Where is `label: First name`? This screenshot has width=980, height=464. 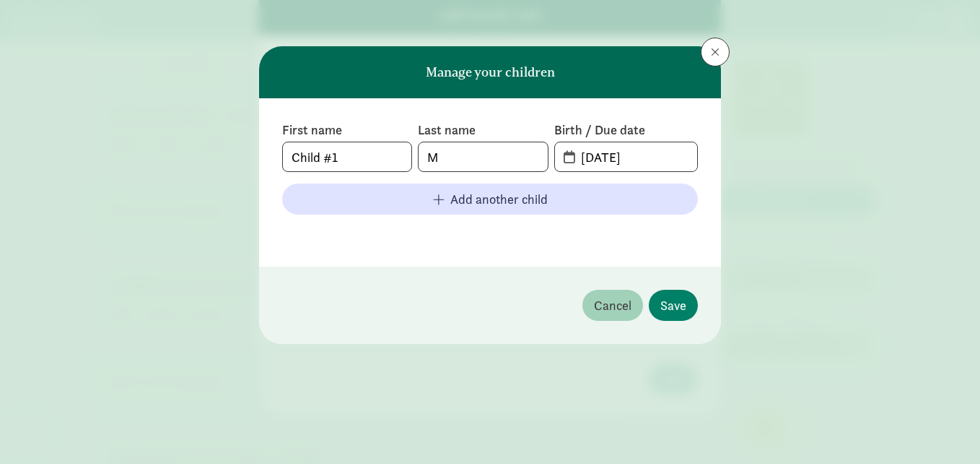
label: First name is located at coordinates (347, 130).